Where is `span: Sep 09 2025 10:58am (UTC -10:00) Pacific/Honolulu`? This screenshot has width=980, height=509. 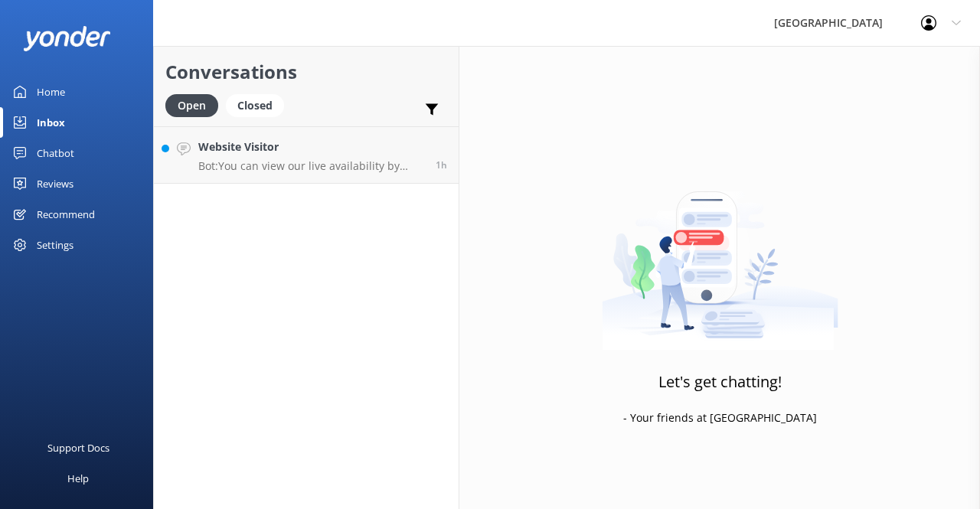 span: Sep 09 2025 10:58am (UTC -10:00) Pacific/Honolulu is located at coordinates (441, 165).